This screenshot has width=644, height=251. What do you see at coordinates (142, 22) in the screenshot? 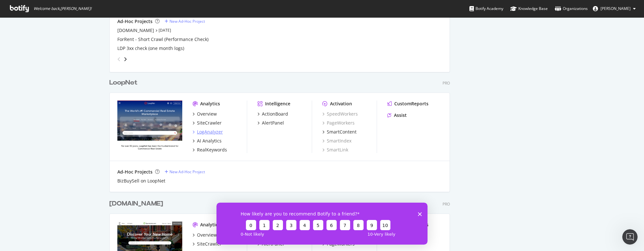
I see `button: 8` at bounding box center [142, 22].